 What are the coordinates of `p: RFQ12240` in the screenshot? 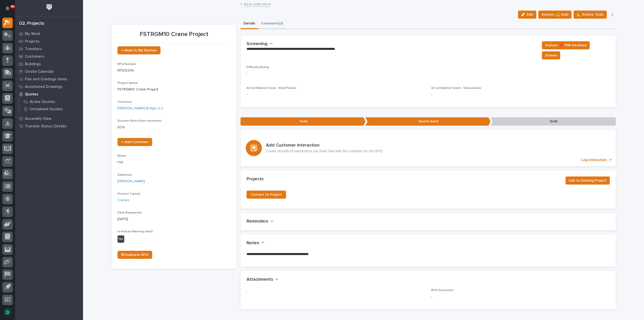 It's located at (174, 71).